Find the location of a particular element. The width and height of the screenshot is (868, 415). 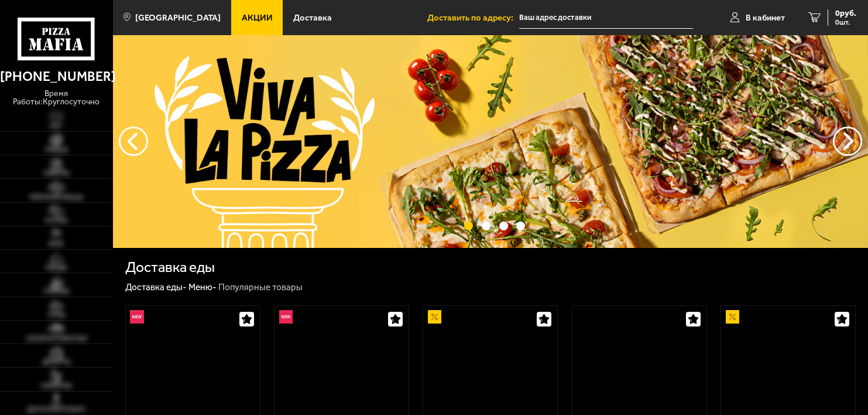

span: В кабинет is located at coordinates (765, 18).